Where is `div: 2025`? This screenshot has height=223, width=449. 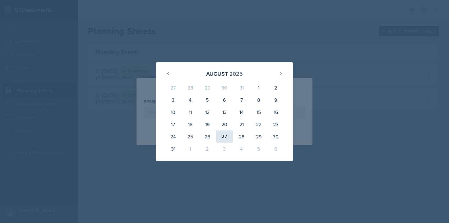 div: 2025 is located at coordinates (236, 74).